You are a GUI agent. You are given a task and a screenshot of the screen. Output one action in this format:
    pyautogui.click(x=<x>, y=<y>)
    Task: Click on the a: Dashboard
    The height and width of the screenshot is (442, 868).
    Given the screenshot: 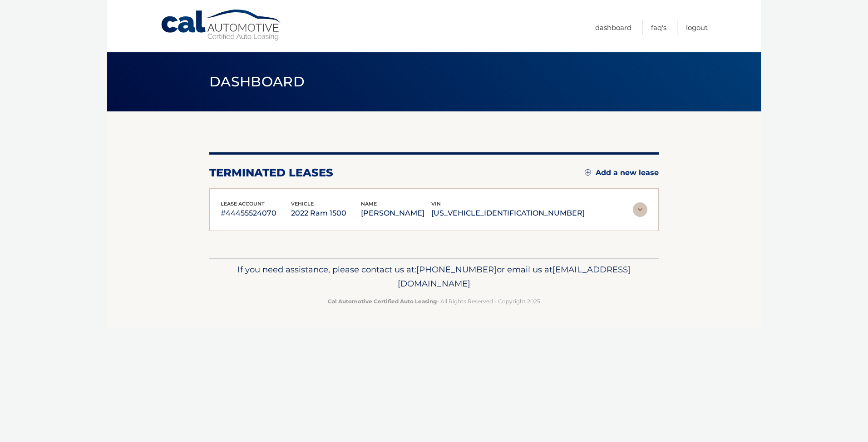 What is the action you would take?
    pyautogui.click(x=614, y=27)
    